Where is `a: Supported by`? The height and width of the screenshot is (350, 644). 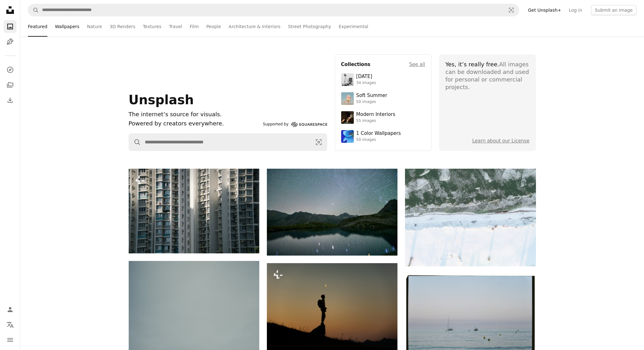
a: Supported by is located at coordinates (295, 125).